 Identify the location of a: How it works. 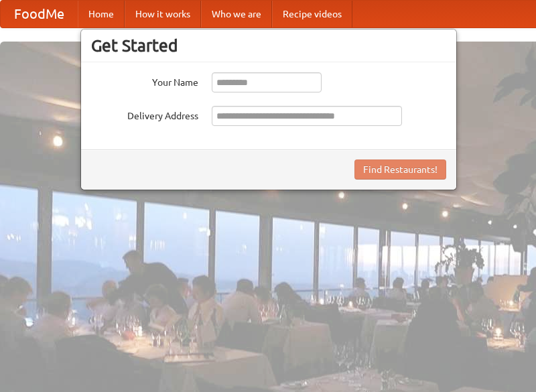
(163, 14).